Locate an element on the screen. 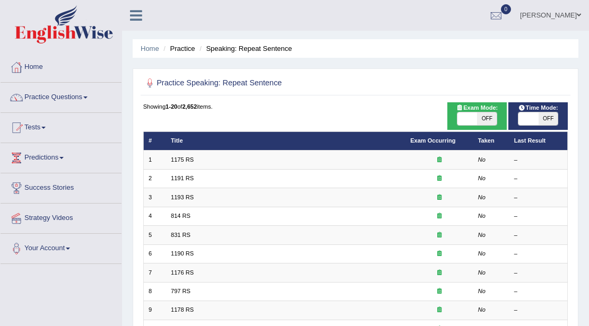 The image size is (589, 326). span: Exam Mode: is located at coordinates (477, 108).